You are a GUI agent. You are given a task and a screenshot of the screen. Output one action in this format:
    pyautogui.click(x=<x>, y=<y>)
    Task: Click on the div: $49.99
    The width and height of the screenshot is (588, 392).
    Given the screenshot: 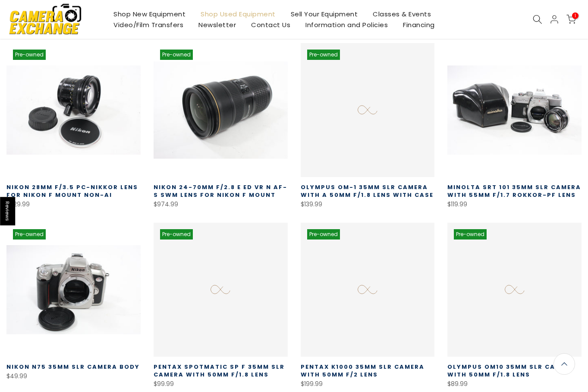 What is the action you would take?
    pyautogui.click(x=73, y=376)
    